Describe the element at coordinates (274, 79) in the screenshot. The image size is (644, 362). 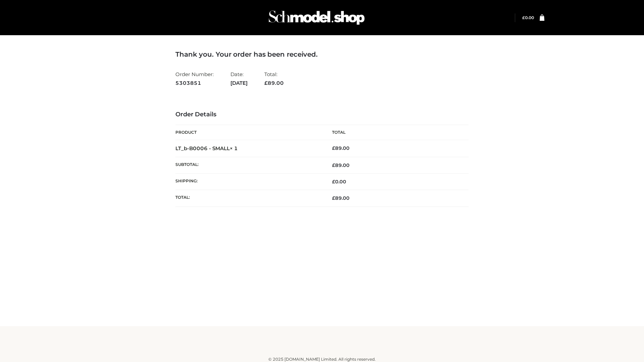
I see `li: Total:` at that location.